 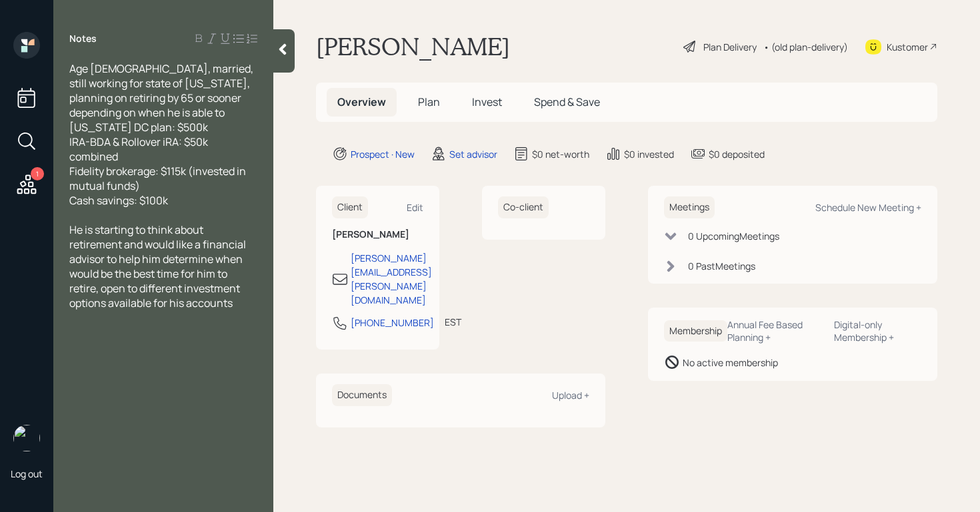 I want to click on label: Notes, so click(x=83, y=39).